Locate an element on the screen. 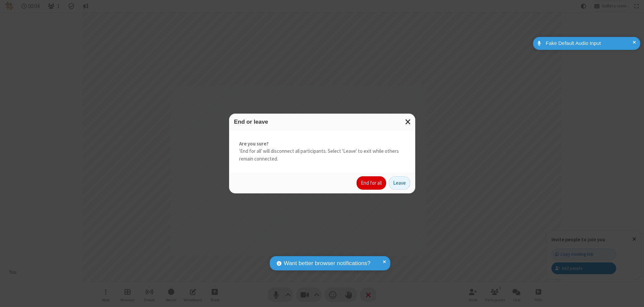  div: Fake Default Audio Input is located at coordinates (589, 43).